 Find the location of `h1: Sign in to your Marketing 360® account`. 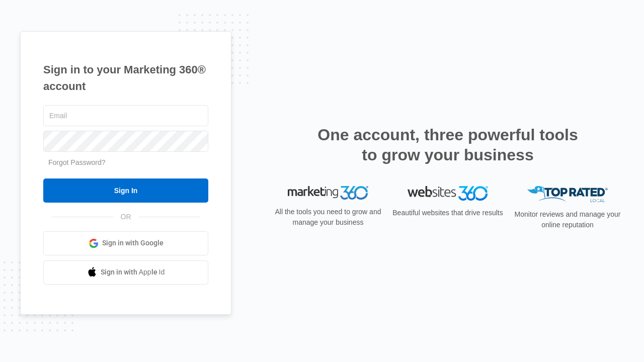

h1: Sign in to your Marketing 360® account is located at coordinates (126, 78).